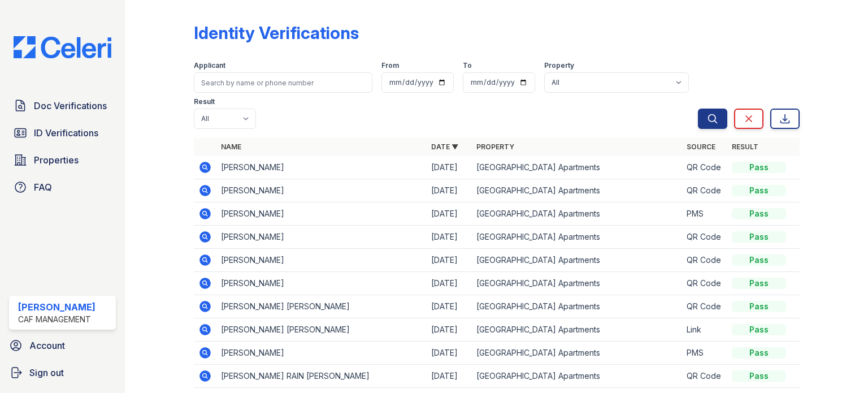 The height and width of the screenshot is (393, 868). What do you see at coordinates (62, 187) in the screenshot?
I see `a: FAQ` at bounding box center [62, 187].